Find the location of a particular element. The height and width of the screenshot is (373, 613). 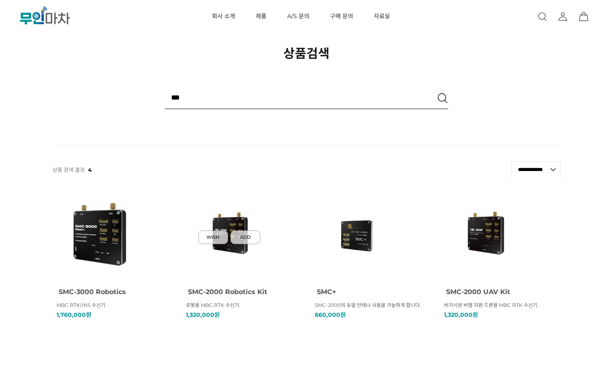

a: SMC-3000 Robotics is located at coordinates (92, 291).